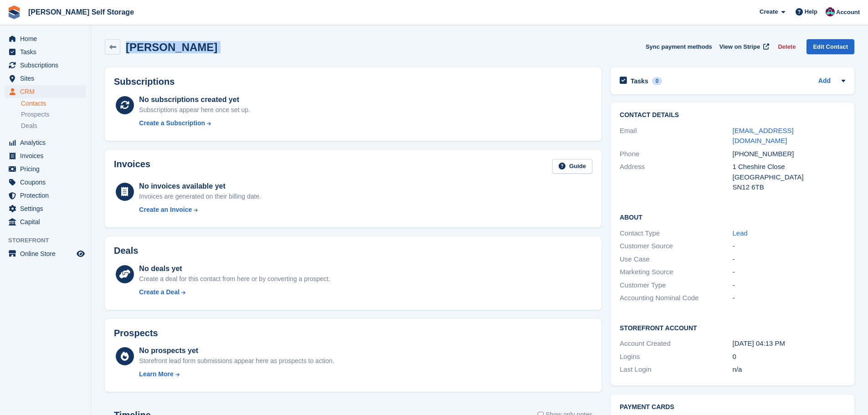  I want to click on a: Create a Deal, so click(234, 292).